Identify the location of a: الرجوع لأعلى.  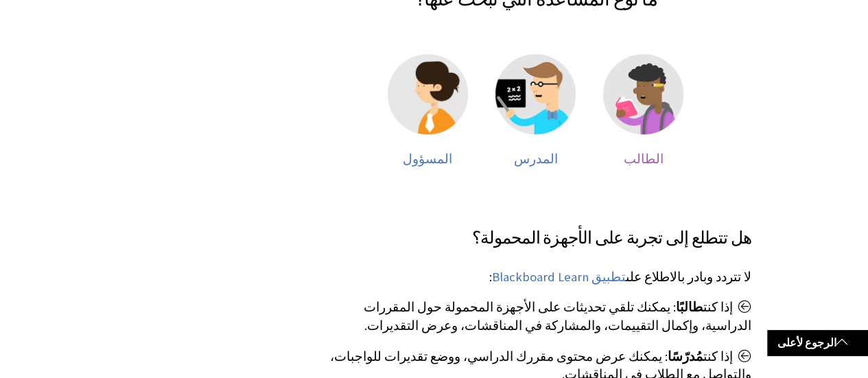
(818, 342).